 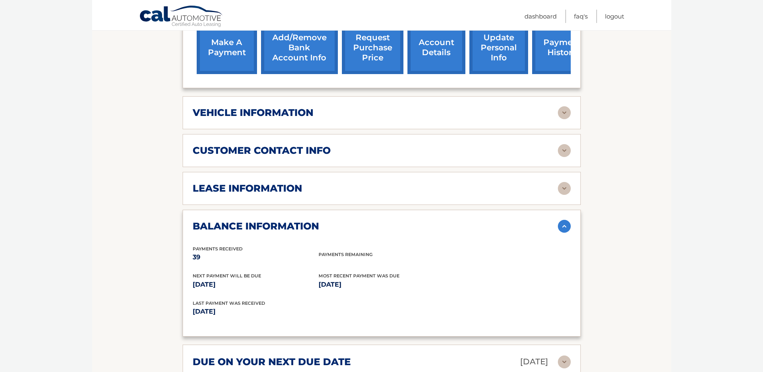 I want to click on a: payment history, so click(x=562, y=47).